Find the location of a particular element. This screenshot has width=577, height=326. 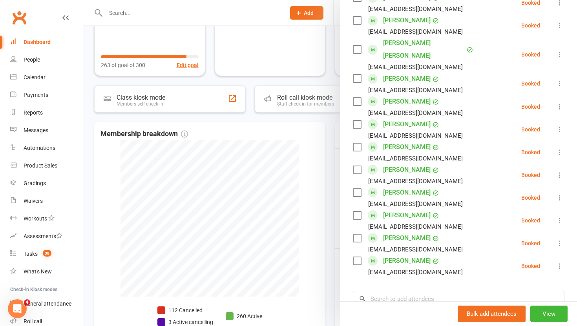

div: Workouts is located at coordinates (35, 219).